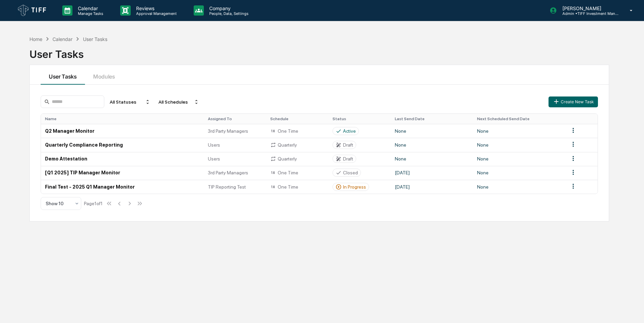 The height and width of the screenshot is (323, 644). I want to click on span: Data Lookup, so click(28, 24).